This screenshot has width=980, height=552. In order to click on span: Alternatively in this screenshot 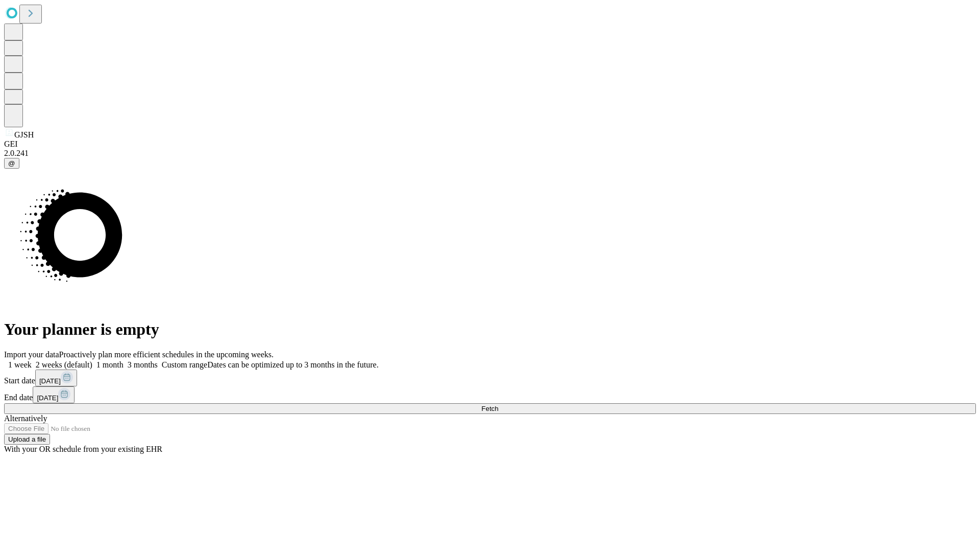, I will do `click(26, 418)`.